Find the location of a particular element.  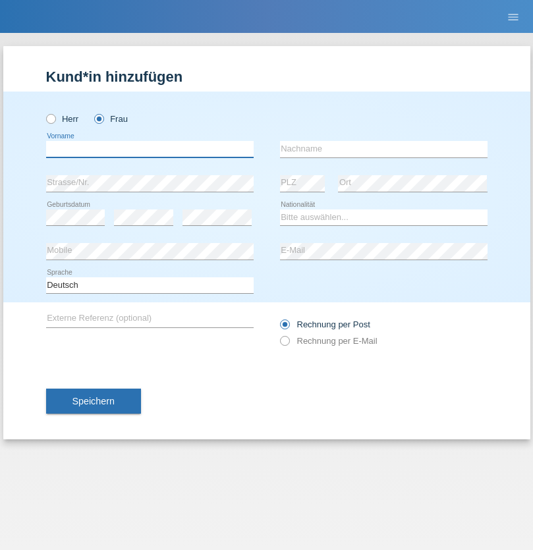

label: Rechnung per E-Mail is located at coordinates (329, 340).